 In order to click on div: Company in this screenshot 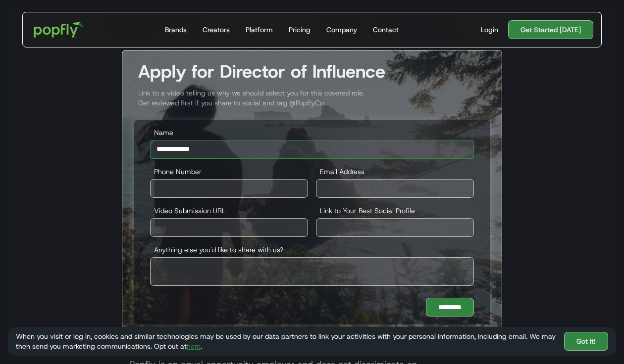, I will do `click(342, 30)`.